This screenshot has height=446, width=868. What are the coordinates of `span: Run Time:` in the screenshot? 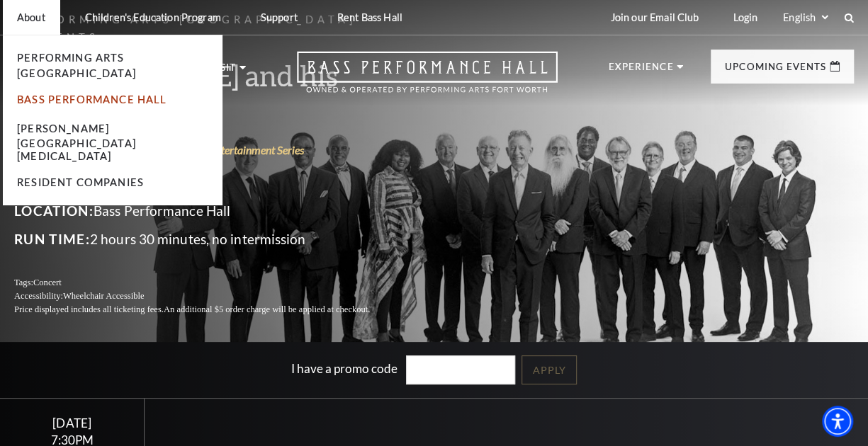 It's located at (52, 239).